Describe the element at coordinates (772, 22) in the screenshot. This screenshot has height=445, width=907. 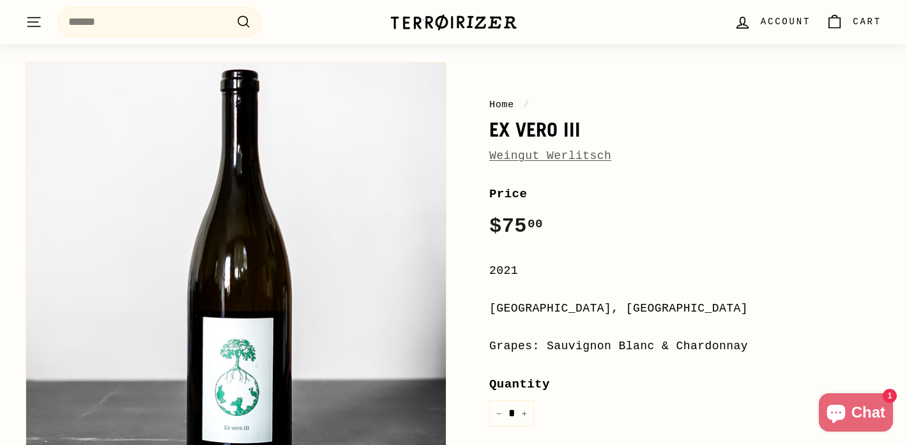
I see `a: Account` at that location.